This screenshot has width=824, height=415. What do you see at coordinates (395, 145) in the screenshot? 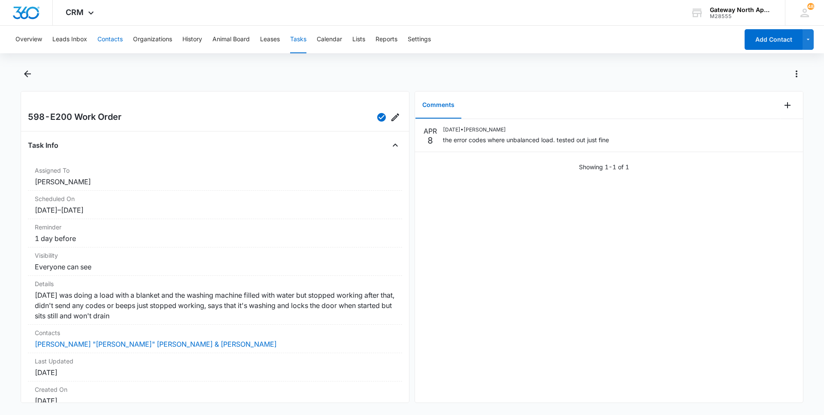
I see `button: Close` at bounding box center [395, 145].